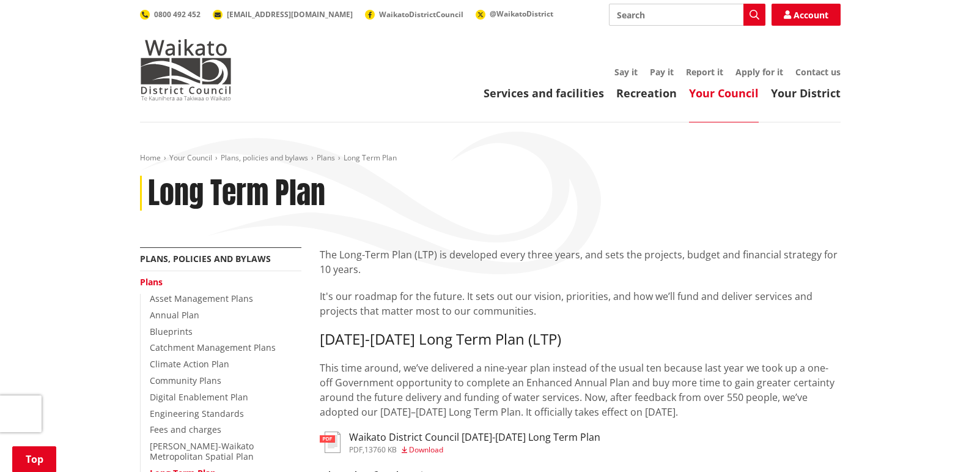 The height and width of the screenshot is (472, 980). I want to click on a: Report it, so click(705, 71).